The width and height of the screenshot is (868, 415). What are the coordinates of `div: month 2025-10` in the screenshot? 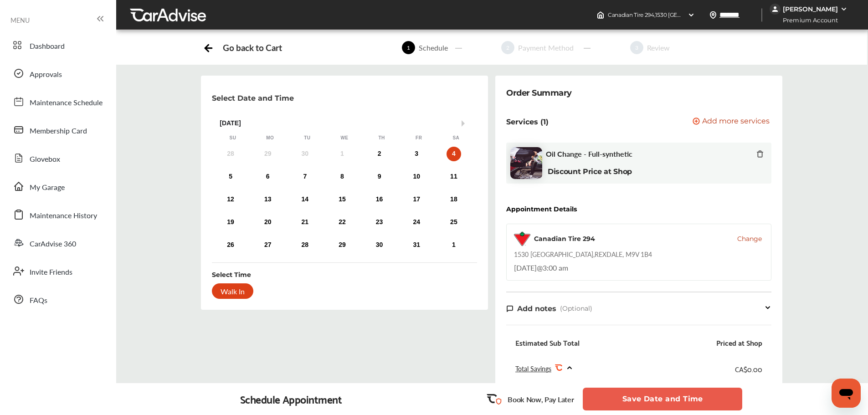 It's located at (342, 199).